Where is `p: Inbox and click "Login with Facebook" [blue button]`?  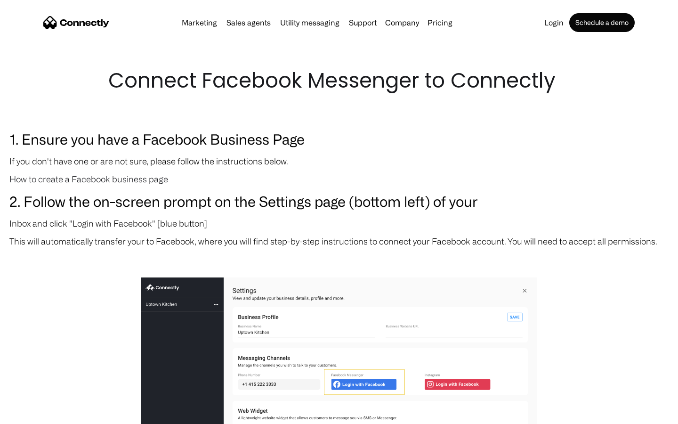 p: Inbox and click "Login with Facebook" [blue button] is located at coordinates (339, 223).